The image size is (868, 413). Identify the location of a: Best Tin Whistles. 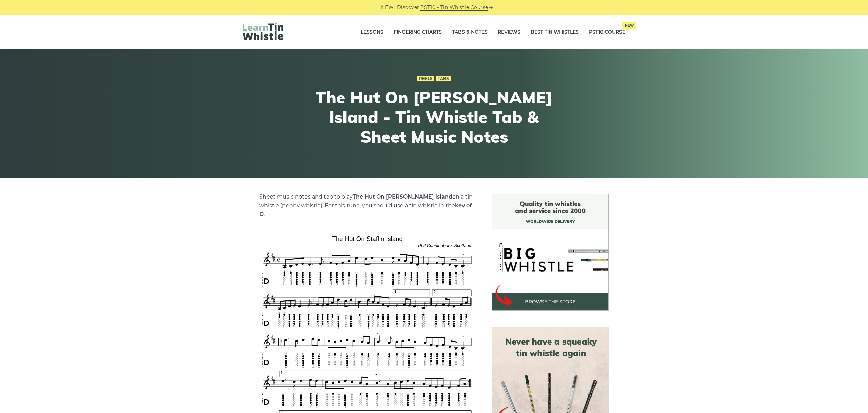
(555, 32).